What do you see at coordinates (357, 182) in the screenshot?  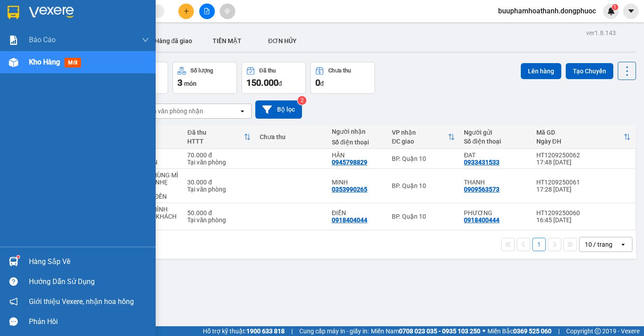 I see `div: MINH` at bounding box center [357, 182].